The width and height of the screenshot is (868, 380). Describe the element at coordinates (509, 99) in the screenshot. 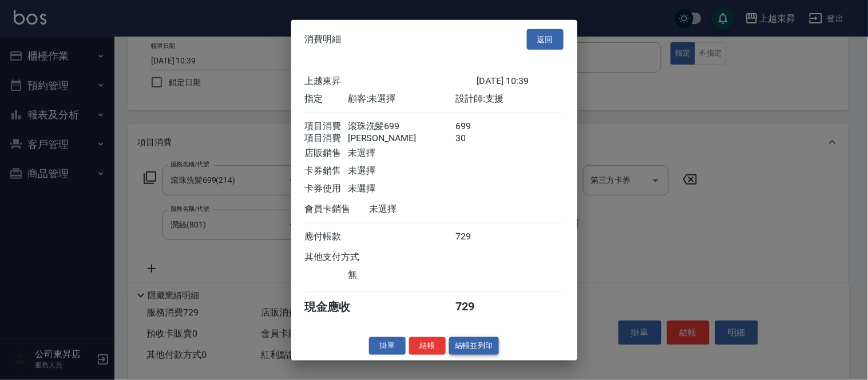

I see `div: 設計師: 支援` at that location.